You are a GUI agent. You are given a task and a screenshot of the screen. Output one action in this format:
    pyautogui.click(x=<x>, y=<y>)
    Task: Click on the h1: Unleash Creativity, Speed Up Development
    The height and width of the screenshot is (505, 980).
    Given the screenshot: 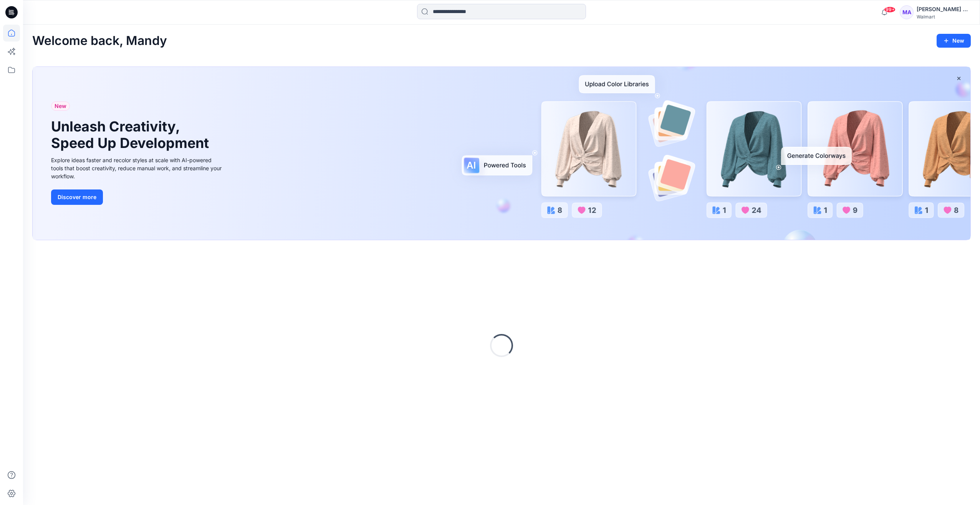 What is the action you would take?
    pyautogui.click(x=132, y=135)
    